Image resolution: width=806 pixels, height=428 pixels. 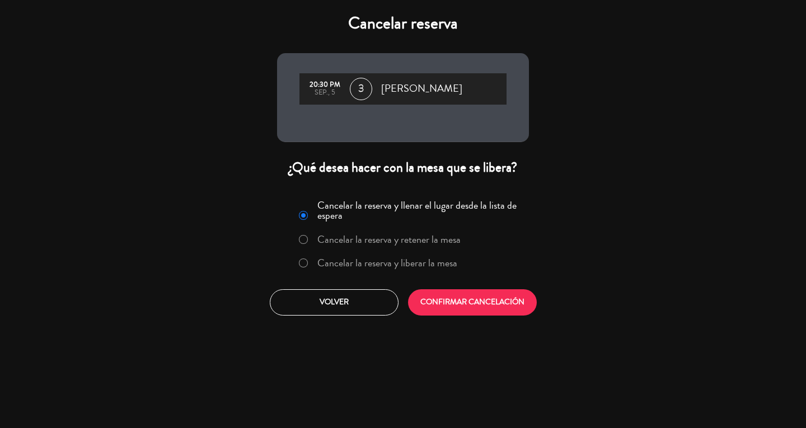 What do you see at coordinates (325, 85) in the screenshot?
I see `div: 20:30 PM` at bounding box center [325, 85].